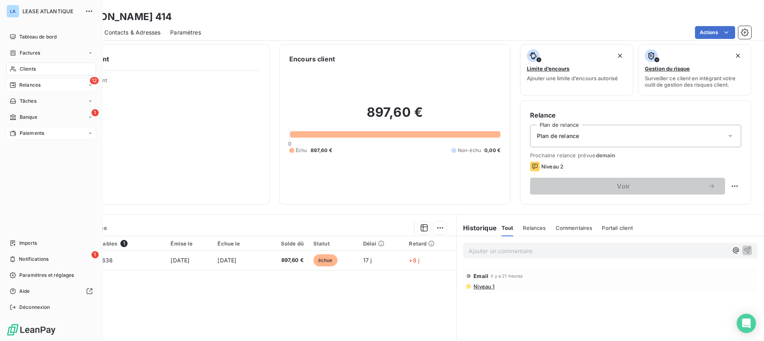  What do you see at coordinates (51, 291) in the screenshot?
I see `a: Aide` at bounding box center [51, 291].